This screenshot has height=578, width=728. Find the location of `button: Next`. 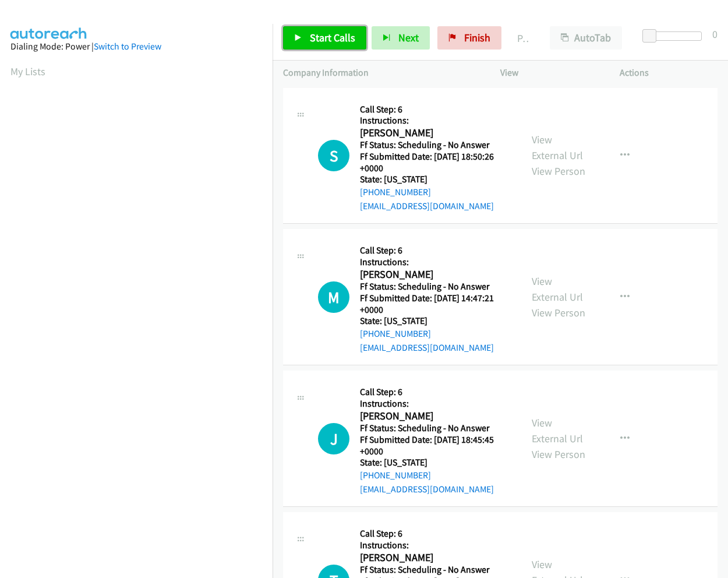

button: Next is located at coordinates (401, 38).